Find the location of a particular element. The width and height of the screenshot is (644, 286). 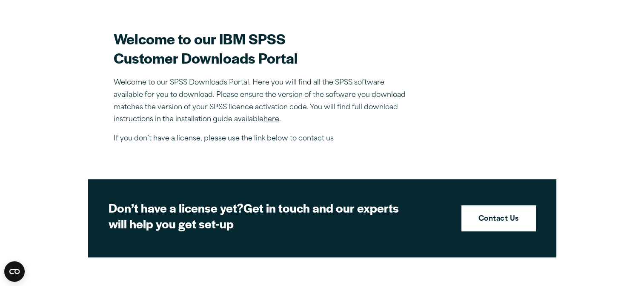

strong: Don’t have a license yet? is located at coordinates (176, 207).